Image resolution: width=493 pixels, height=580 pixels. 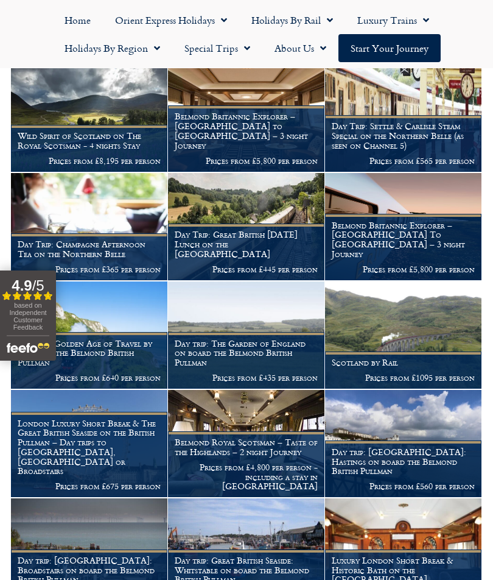 I want to click on p: Prices from £8,195 per person, so click(x=89, y=161).